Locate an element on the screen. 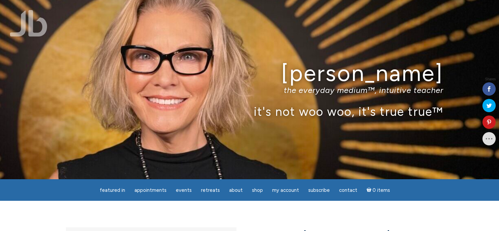 This screenshot has width=499, height=231. a: Retreats is located at coordinates (210, 190).